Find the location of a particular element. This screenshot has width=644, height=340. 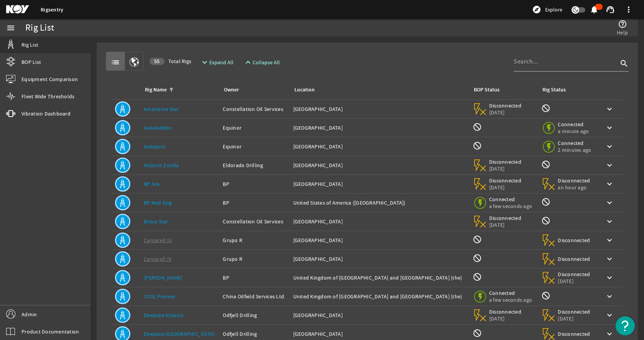

mat-icon: explore is located at coordinates (537, 10).